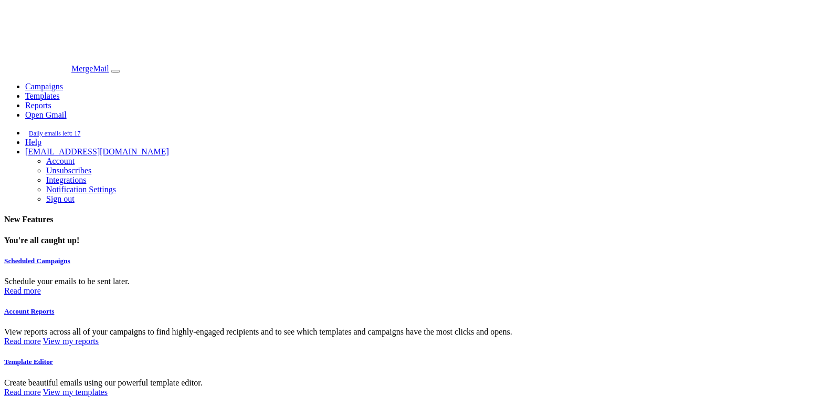 Image resolution: width=832 pixels, height=406 pixels. Describe the element at coordinates (37, 260) in the screenshot. I see `a: Scheduled Campaigns` at that location.